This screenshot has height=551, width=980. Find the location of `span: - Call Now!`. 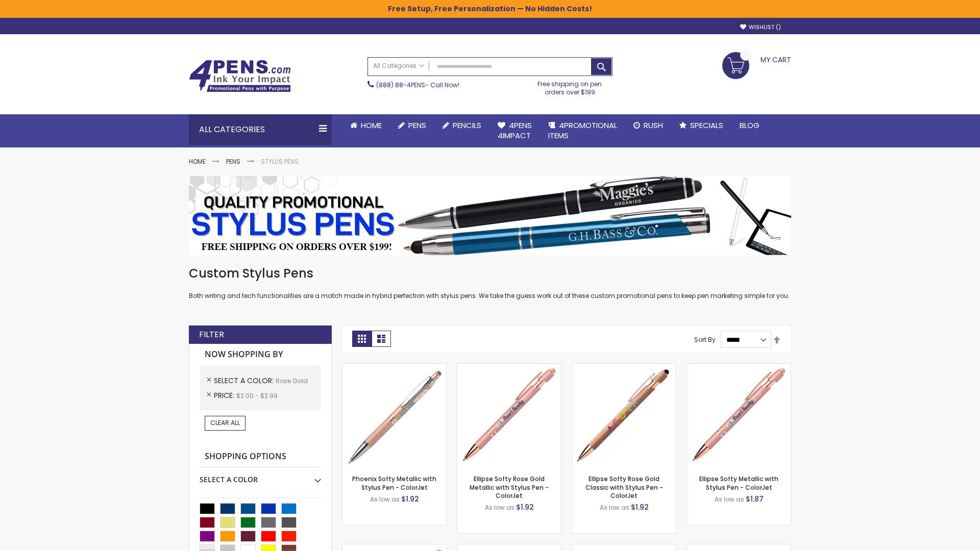

span: - Call Now! is located at coordinates (418, 85).